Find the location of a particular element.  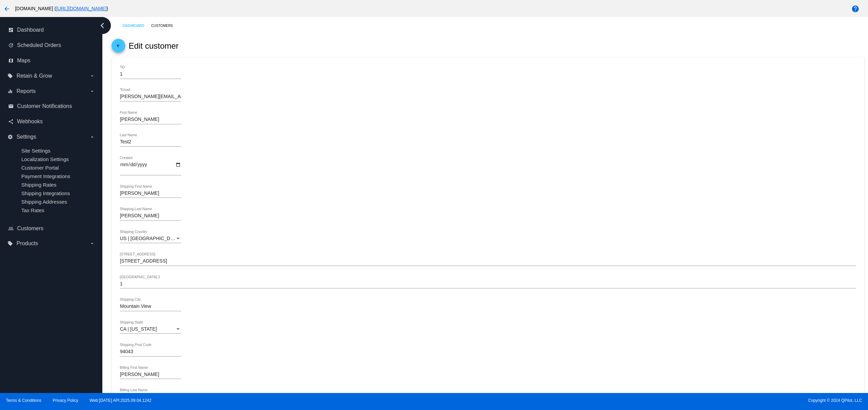

i: map is located at coordinates (11, 61).